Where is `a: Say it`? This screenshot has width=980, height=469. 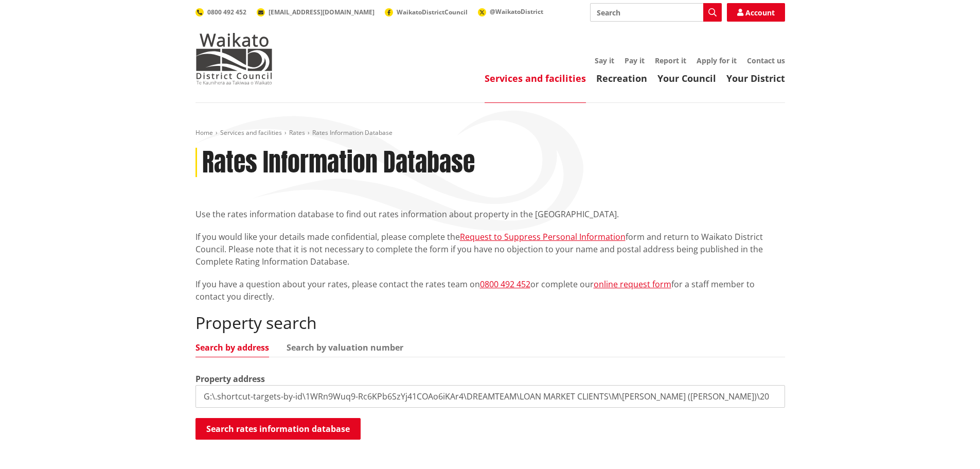
a: Say it is located at coordinates (604, 61).